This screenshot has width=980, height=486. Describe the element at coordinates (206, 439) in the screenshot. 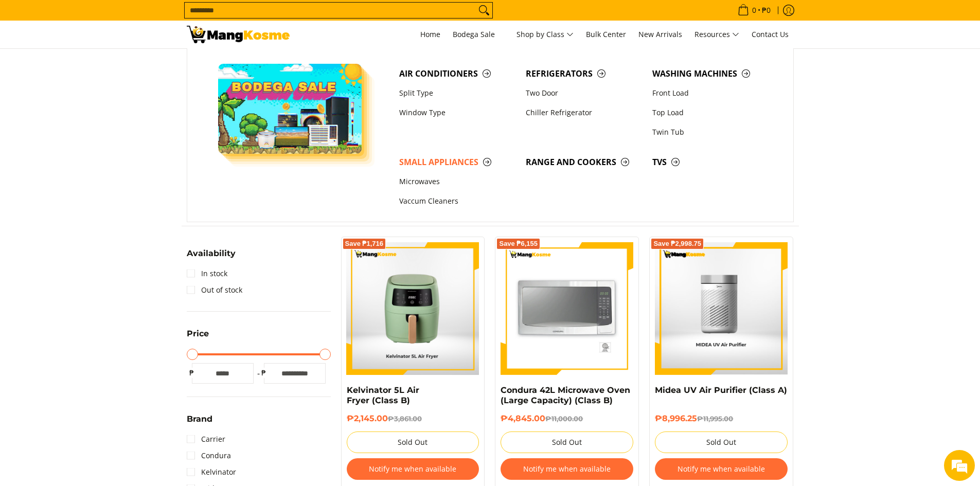

I see `a: Carrier` at that location.